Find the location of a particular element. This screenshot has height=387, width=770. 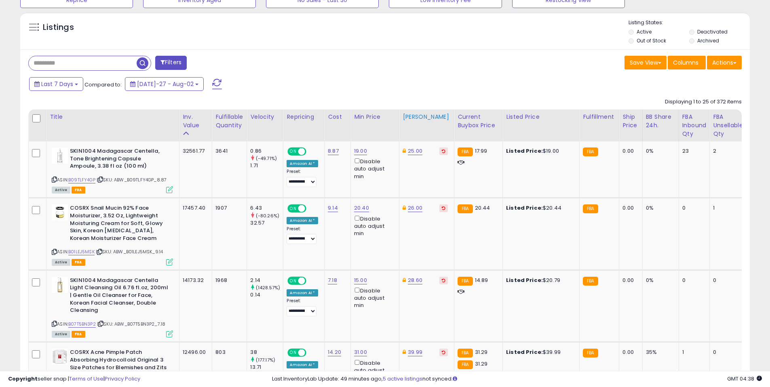

span: | SKU: ABW_B07T5BN3P2_7.18 is located at coordinates (131, 324).